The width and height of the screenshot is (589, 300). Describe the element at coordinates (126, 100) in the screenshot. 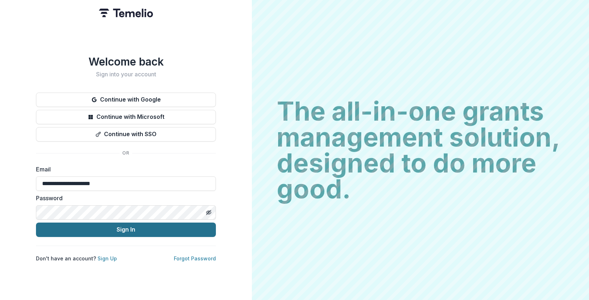

I see `button: Continue with Google` at that location.